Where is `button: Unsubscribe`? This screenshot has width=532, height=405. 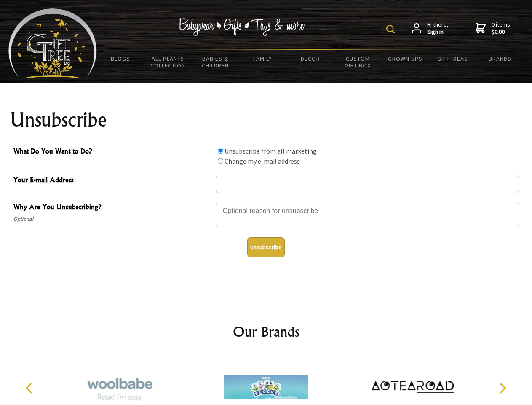
button: Unsubscribe is located at coordinates (266, 247).